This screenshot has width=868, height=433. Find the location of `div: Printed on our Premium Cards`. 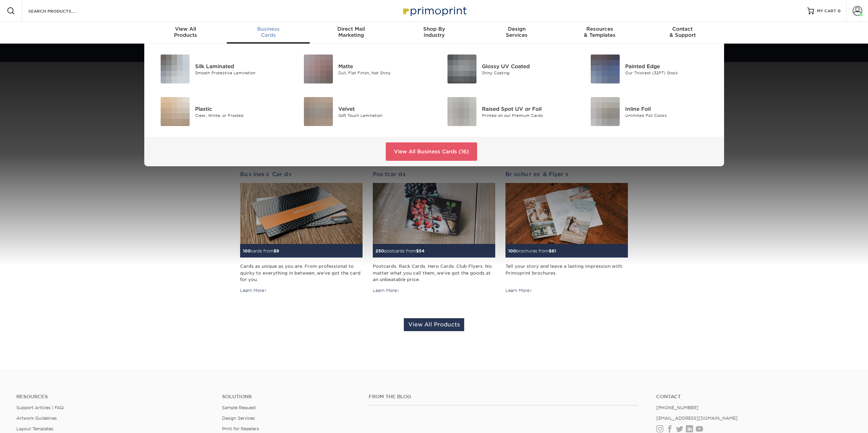

div: Printed on our Premium Cards is located at coordinates (527, 115).